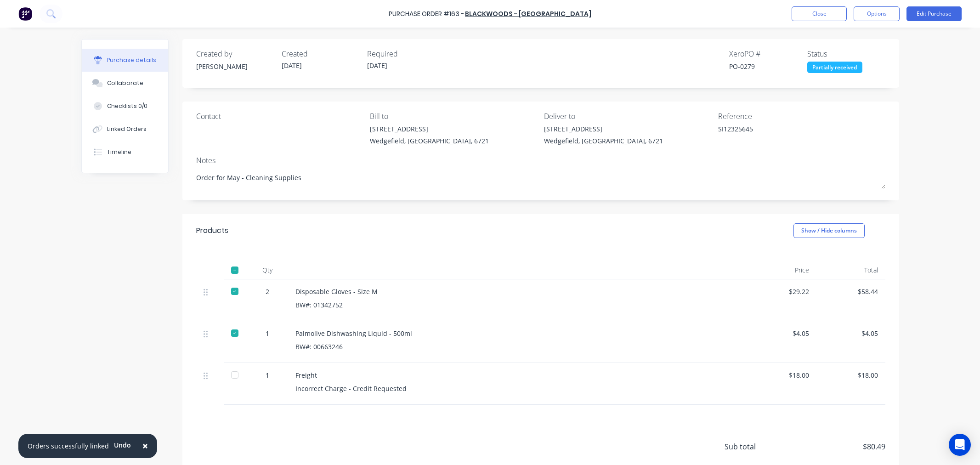  What do you see at coordinates (851, 291) in the screenshot?
I see `div: $58.44` at bounding box center [851, 291].